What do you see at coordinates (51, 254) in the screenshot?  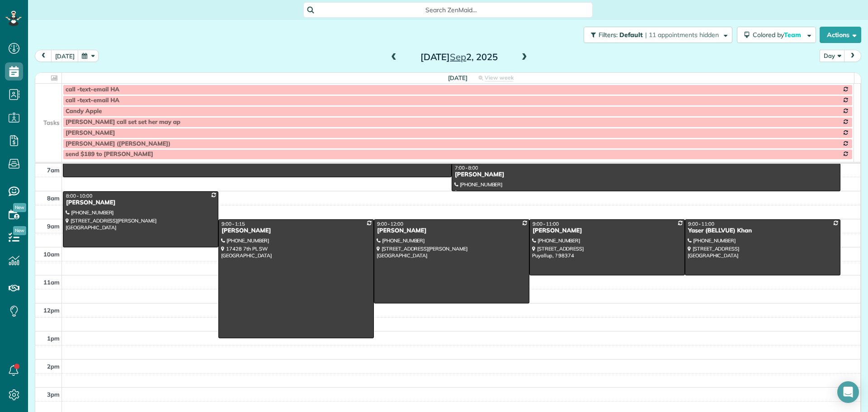 I see `span: 10am` at bounding box center [51, 254].